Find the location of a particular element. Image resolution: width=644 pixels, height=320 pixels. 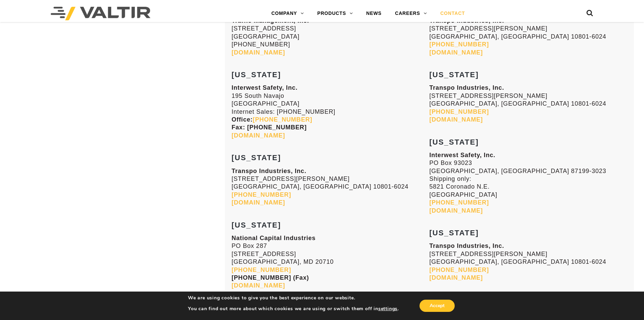

a: CONTACT is located at coordinates (452, 14).